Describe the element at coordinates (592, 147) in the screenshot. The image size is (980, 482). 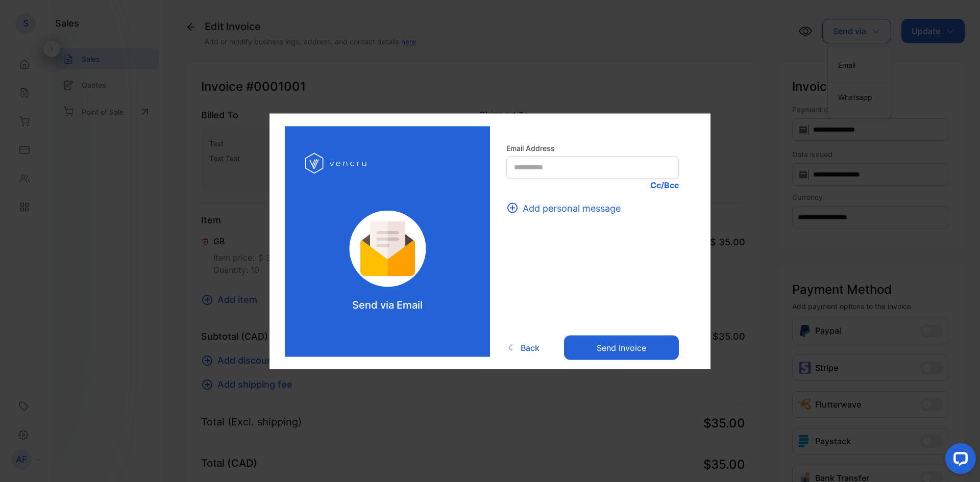
I see `label: Email Address` at that location.